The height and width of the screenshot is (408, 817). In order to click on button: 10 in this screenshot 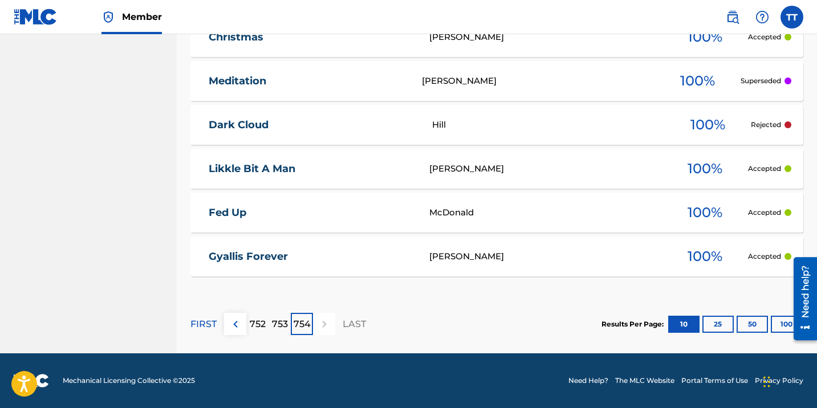, I will do `click(684, 325)`.